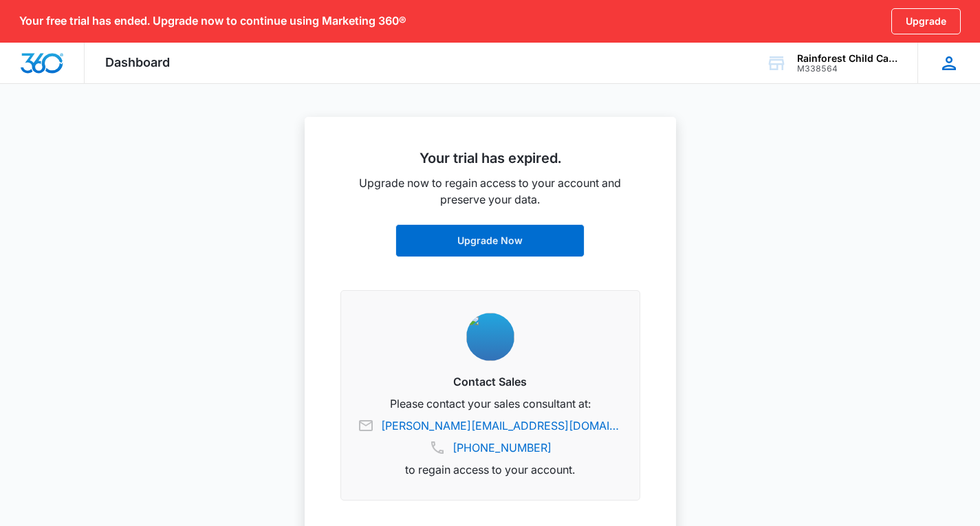 The width and height of the screenshot is (980, 526). I want to click on a: Upgrade Now, so click(490, 240).